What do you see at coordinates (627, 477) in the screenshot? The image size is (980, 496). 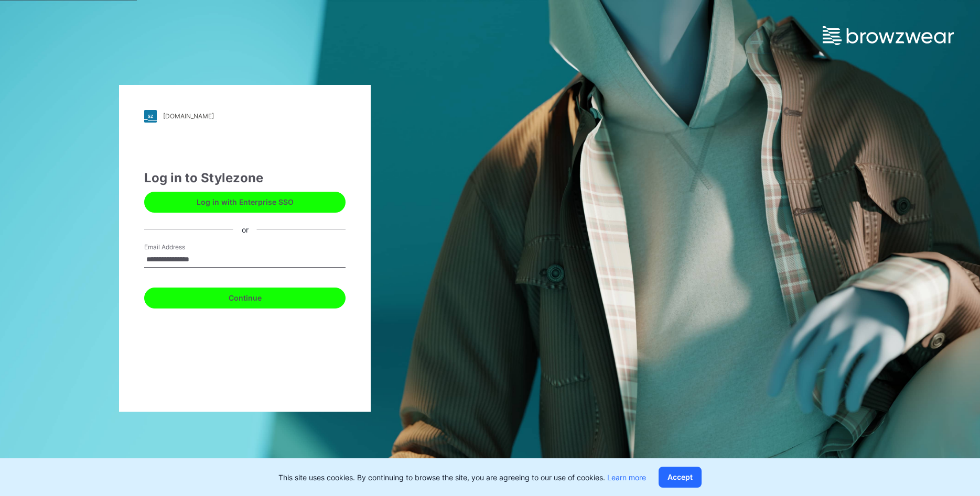 I see `a: Learn more` at bounding box center [627, 477].